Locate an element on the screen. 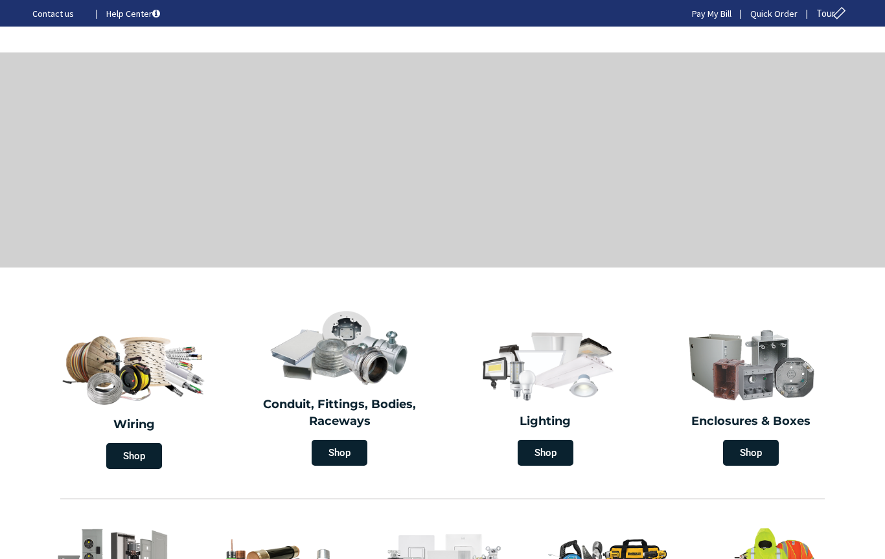 The width and height of the screenshot is (885, 559). a: Contact us is located at coordinates (59, 14).